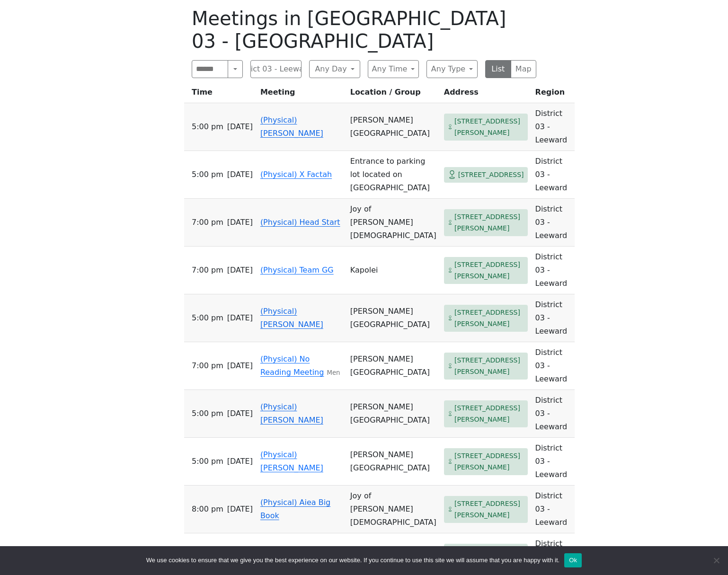 Image resolution: width=728 pixels, height=575 pixels. Describe the element at coordinates (394, 69) in the screenshot. I see `button: Any Time` at that location.